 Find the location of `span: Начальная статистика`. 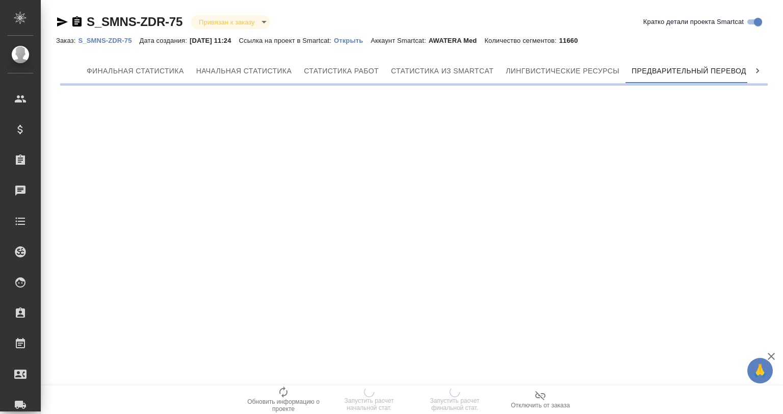

span: Начальная статистика is located at coordinates (244, 71).